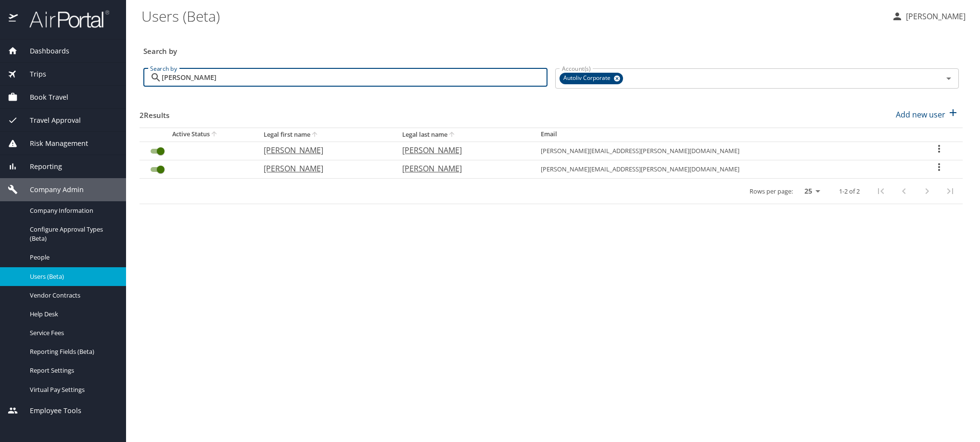  Describe the element at coordinates (40, 167) in the screenshot. I see `span: Reporting` at that location.